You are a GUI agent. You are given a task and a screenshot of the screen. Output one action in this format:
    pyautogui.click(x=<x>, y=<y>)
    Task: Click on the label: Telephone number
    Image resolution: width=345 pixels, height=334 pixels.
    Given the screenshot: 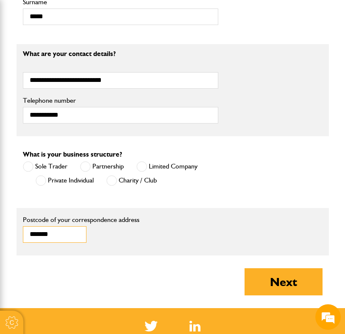 What is the action you would take?
    pyautogui.click(x=120, y=100)
    